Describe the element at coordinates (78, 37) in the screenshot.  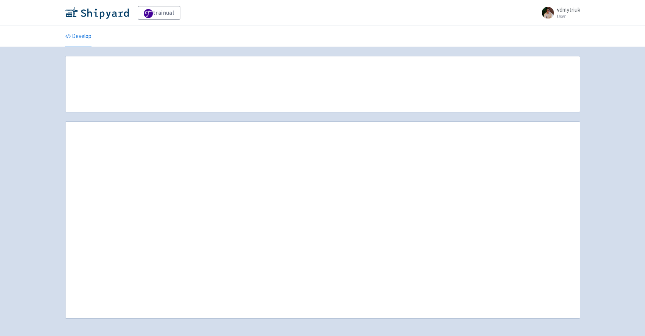
I see `a: Develop` at that location.